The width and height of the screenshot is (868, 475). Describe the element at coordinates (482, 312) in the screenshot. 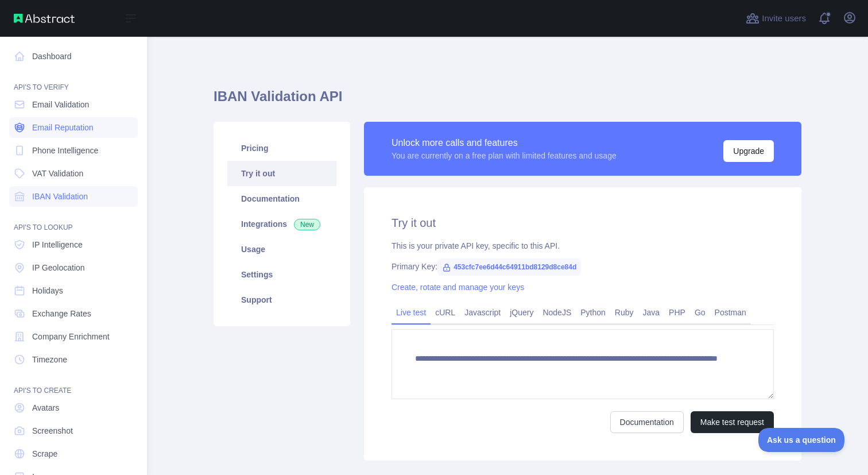

I see `a: Javascript` at that location.